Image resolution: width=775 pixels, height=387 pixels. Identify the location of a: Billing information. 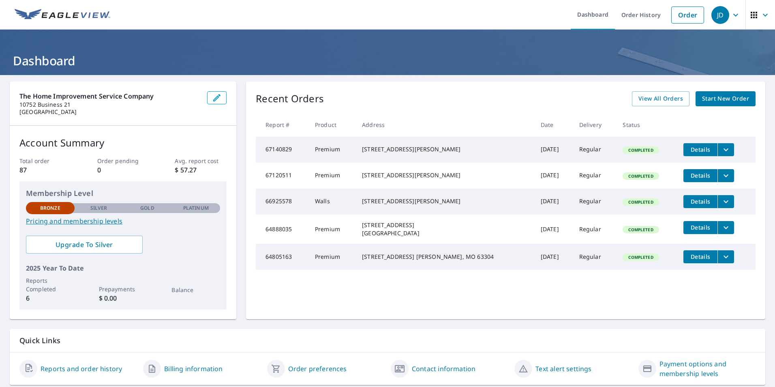
(193, 368).